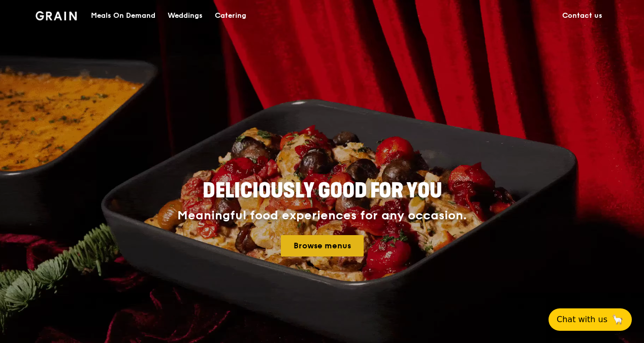 This screenshot has width=644, height=343. Describe the element at coordinates (590, 320) in the screenshot. I see `button: Chat with us🦙` at that location.